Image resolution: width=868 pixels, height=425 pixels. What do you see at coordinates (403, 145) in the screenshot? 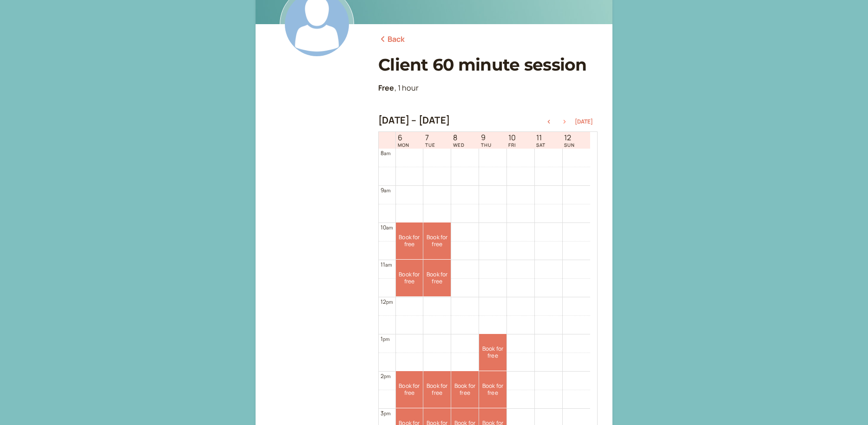
I see `span: MON` at bounding box center [403, 145].